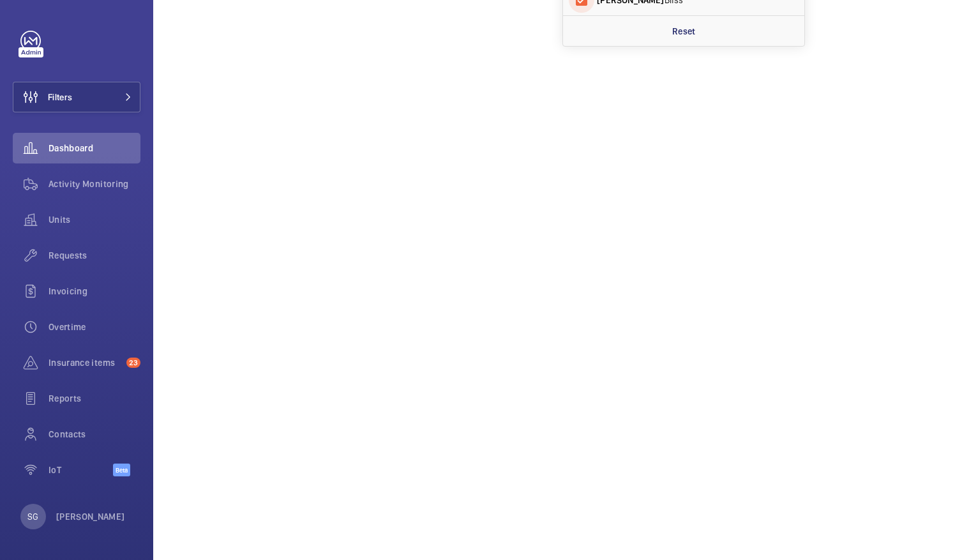  I want to click on span: Overtime, so click(95, 327).